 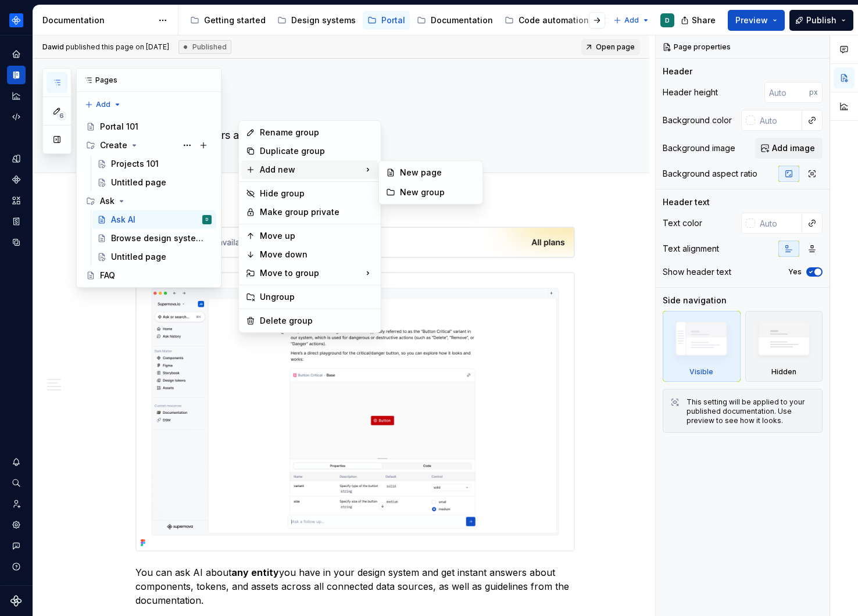 I want to click on div: Move to group, so click(x=310, y=273).